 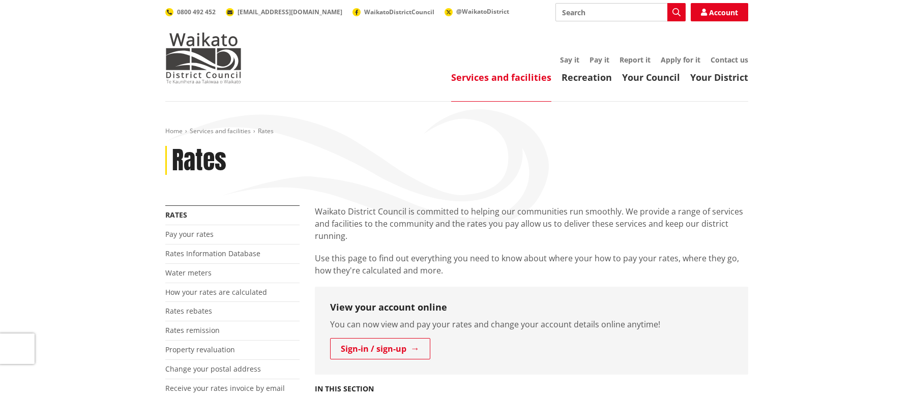 What do you see at coordinates (532, 308) in the screenshot?
I see `h3: View your account online` at bounding box center [532, 308].